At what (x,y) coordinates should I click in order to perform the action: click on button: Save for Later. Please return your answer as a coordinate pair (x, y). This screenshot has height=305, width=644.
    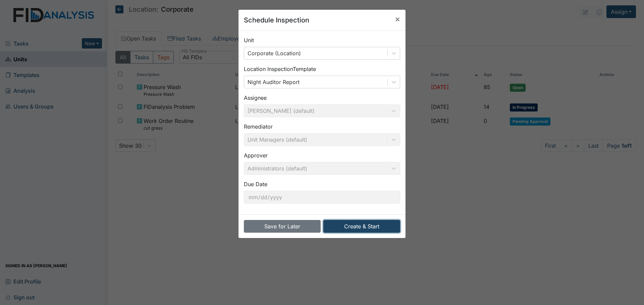
    Looking at the image, I should click on (282, 227).